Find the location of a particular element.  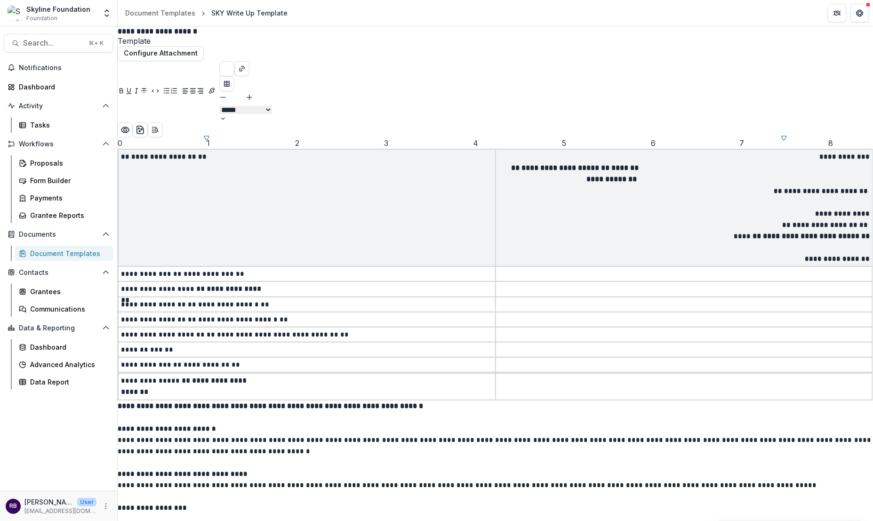

div: Communications is located at coordinates (68, 309).